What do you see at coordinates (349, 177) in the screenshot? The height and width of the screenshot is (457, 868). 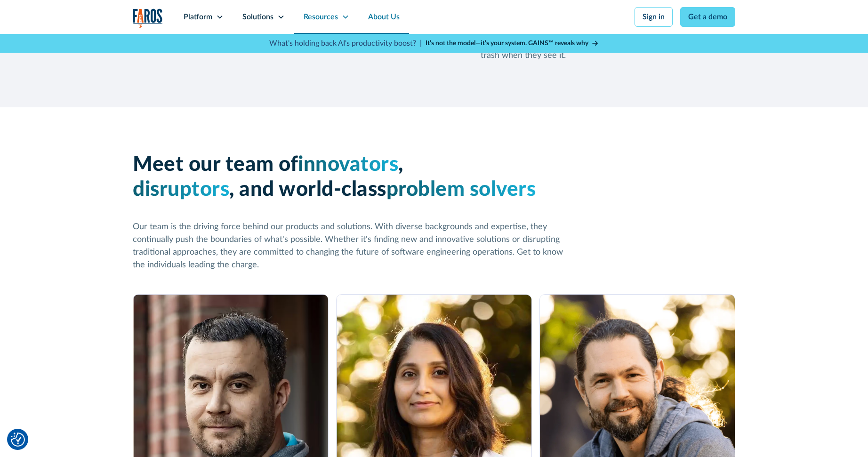 I see `h2: Meet our team of , , and world-class` at bounding box center [349, 177].